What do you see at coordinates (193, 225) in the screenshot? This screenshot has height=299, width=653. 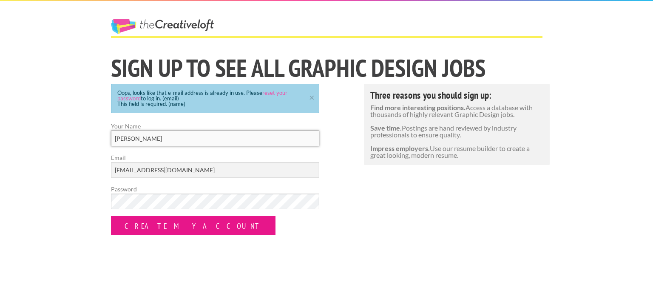 I see `input: Create my Account` at bounding box center [193, 225].